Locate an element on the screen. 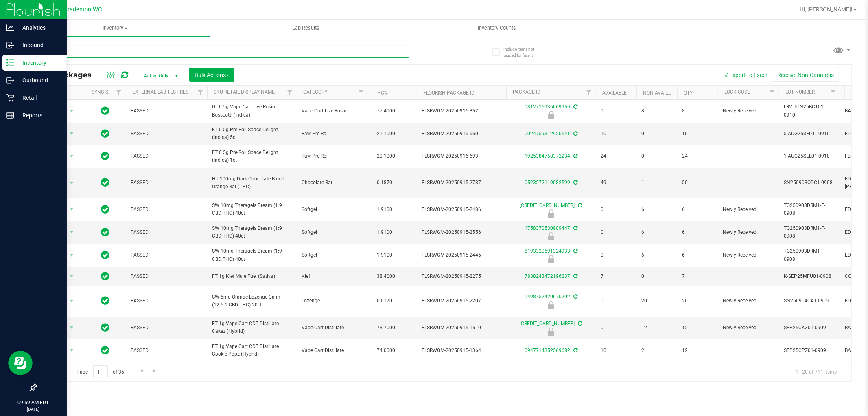 The width and height of the screenshot is (868, 416). span: Include items not tagged for facility is located at coordinates (524, 52).